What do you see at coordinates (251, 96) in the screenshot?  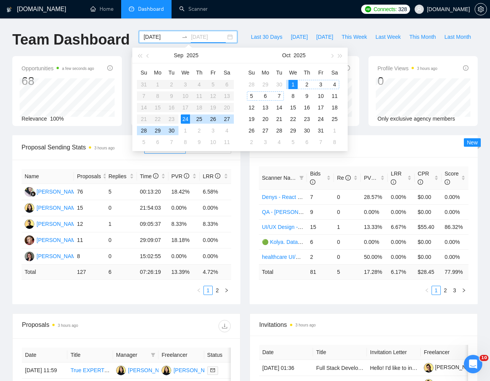 I see `td: 2025-10-05` at bounding box center [251, 96].